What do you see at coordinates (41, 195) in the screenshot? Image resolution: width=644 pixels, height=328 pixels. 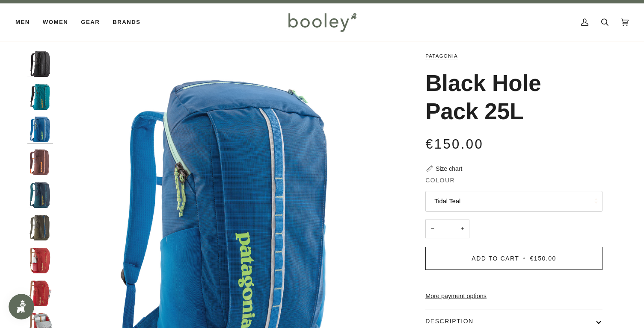 I see `div: Patagonia Black Hole Pack 25L Tidal Teal - Booley Galway` at bounding box center [41, 195].